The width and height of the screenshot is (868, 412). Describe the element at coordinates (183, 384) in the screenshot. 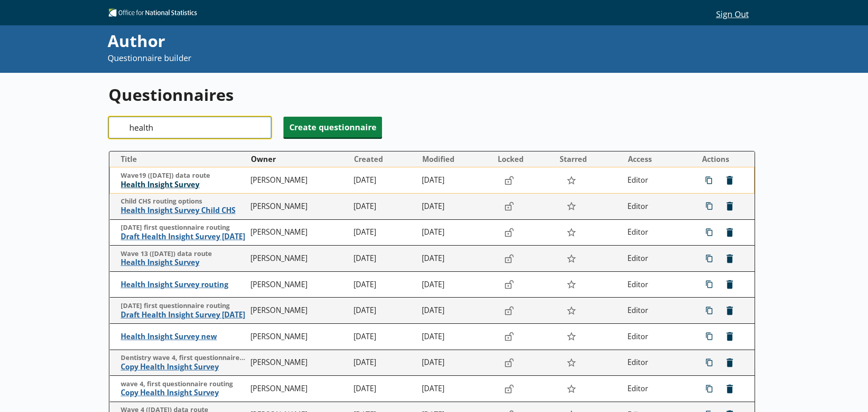

I see `span: wave 4, first questionnaire routing` at that location.